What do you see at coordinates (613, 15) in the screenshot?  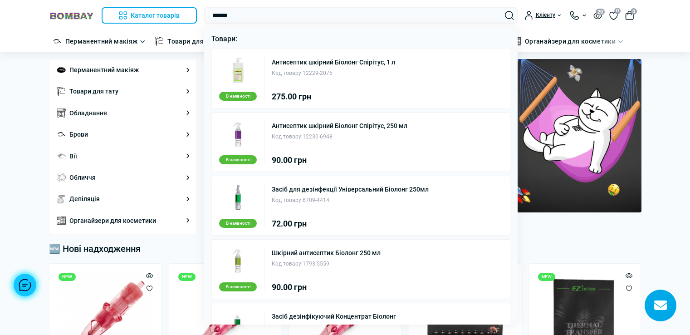 I see `a: 0` at bounding box center [613, 15].